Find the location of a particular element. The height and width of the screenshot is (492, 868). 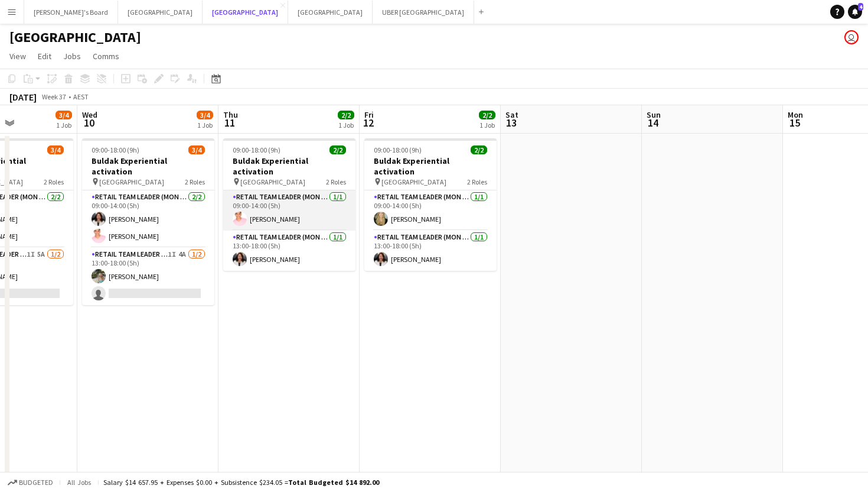

span: Mon is located at coordinates (795, 115).